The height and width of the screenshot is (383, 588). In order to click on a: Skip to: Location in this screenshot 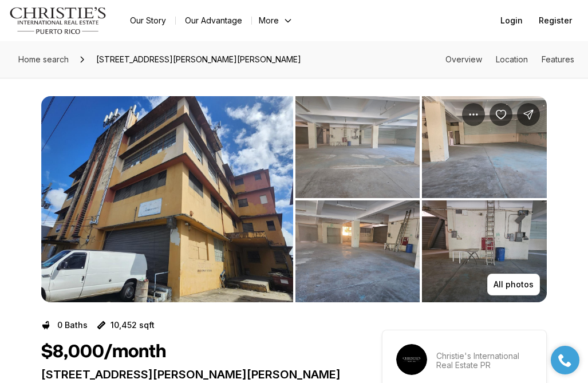, I will do `click(512, 59)`.